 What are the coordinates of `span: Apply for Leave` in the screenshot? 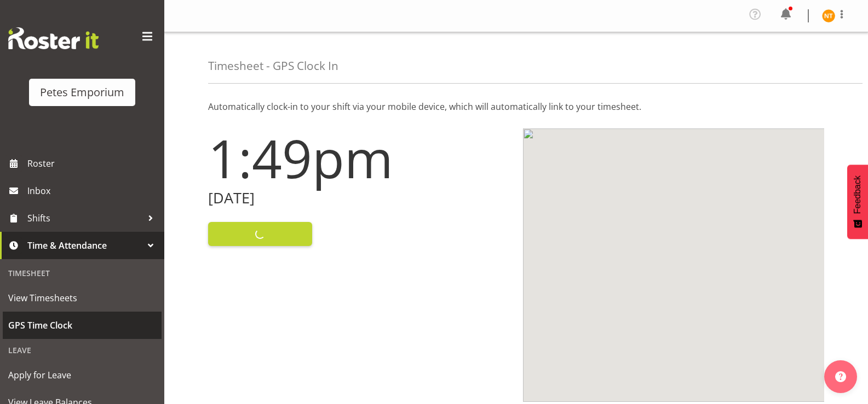 It's located at (82, 375).